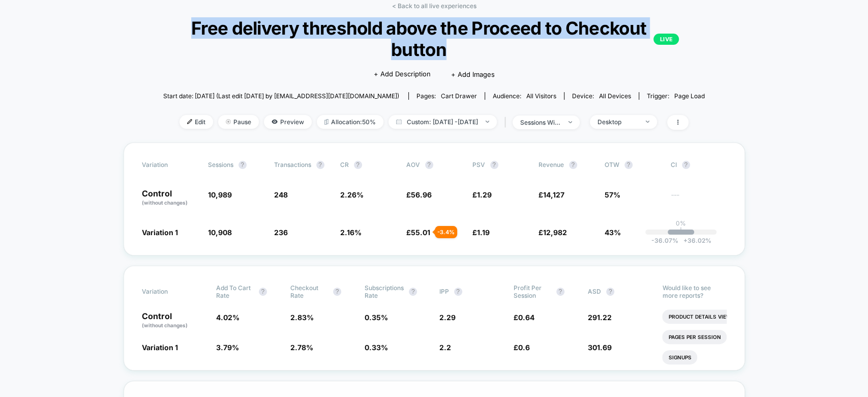 This screenshot has width=868, height=397. What do you see at coordinates (350, 121) in the screenshot?
I see `span: Allocation: 50%` at bounding box center [350, 121].